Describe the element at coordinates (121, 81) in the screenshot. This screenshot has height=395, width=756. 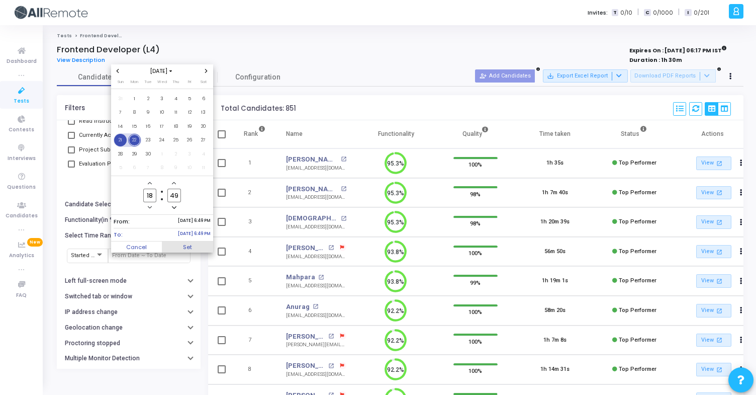
I see `span: Sun` at that location.